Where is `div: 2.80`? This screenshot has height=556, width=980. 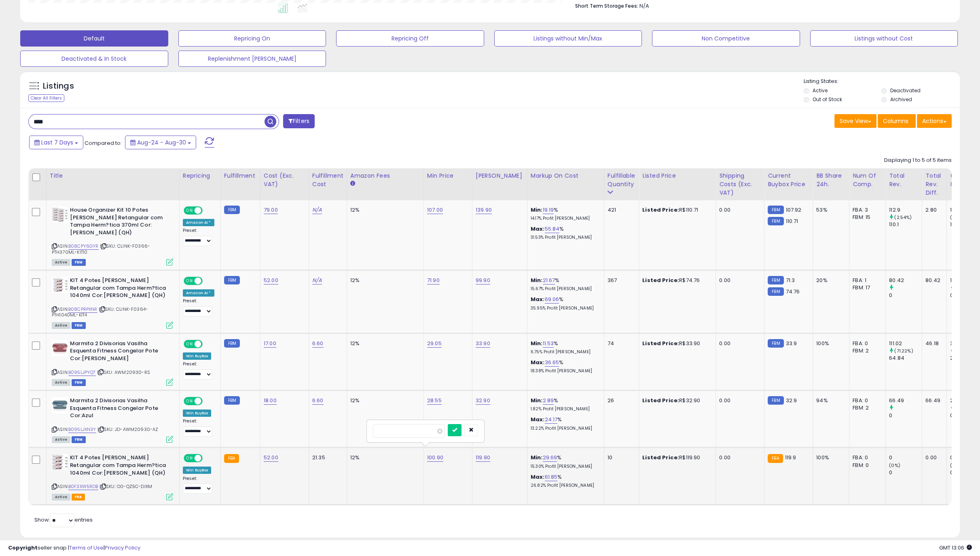
div: 2.80 is located at coordinates (932, 210).